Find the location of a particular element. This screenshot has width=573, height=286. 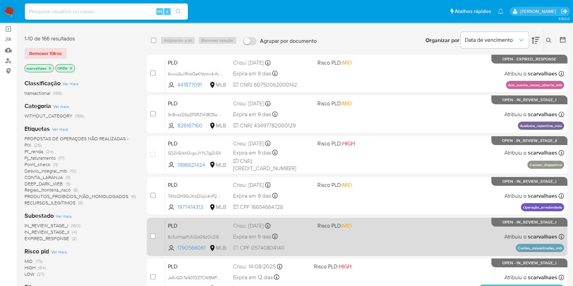

button: search-icon is located at coordinates (178, 12).